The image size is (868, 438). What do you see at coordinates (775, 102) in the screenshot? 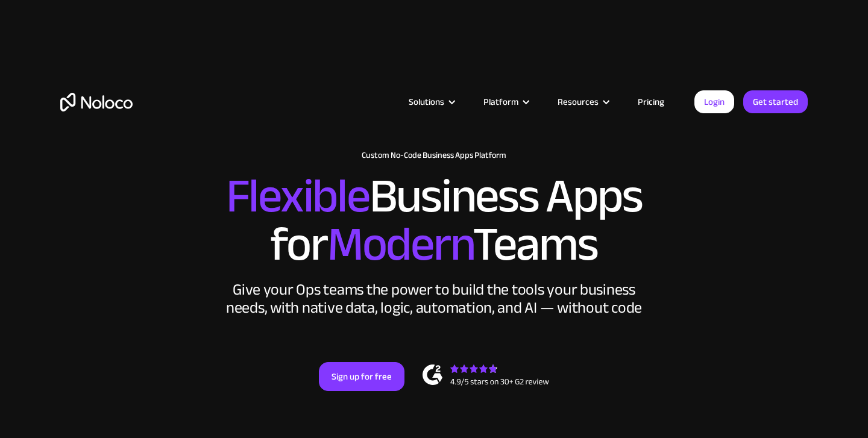
I see `a: Get started` at bounding box center [775, 102].